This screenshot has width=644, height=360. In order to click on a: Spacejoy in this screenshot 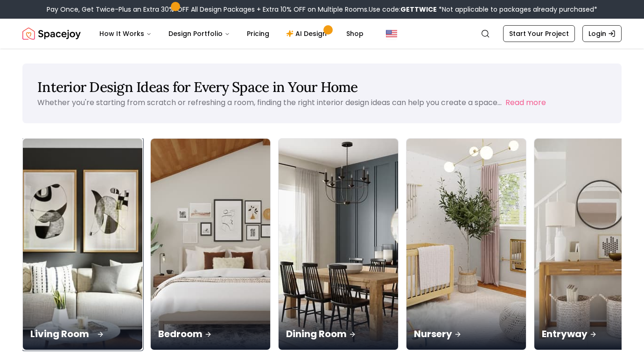, I will do `click(52, 34)`.